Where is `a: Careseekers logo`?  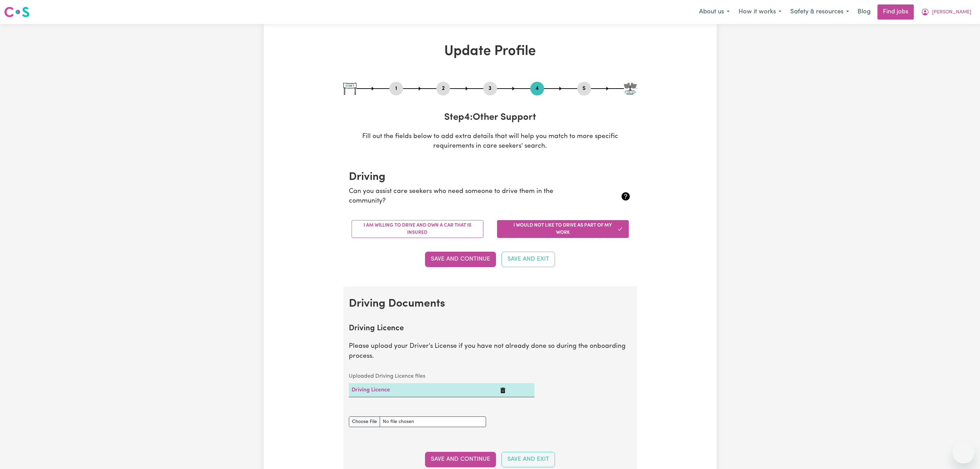 a: Careseekers logo is located at coordinates (17, 12).